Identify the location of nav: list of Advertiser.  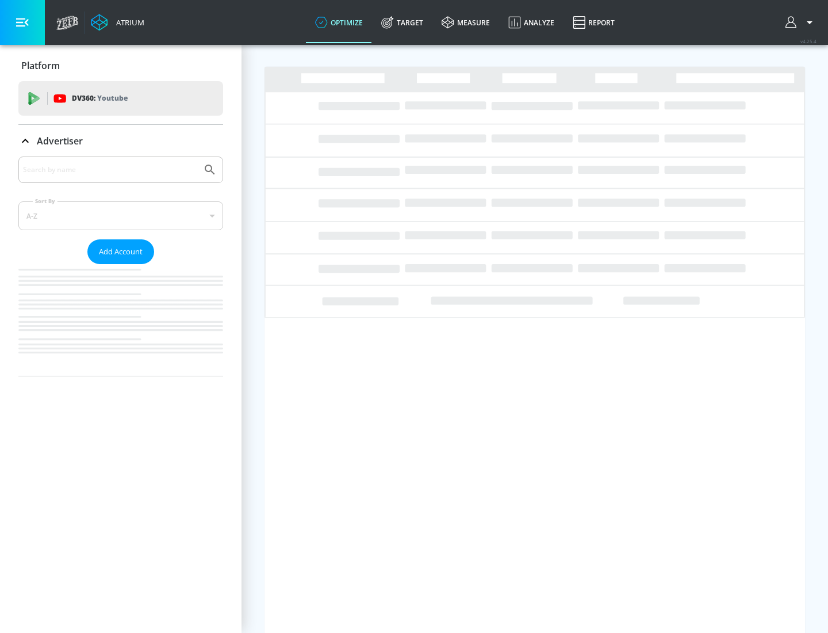
(121, 320).